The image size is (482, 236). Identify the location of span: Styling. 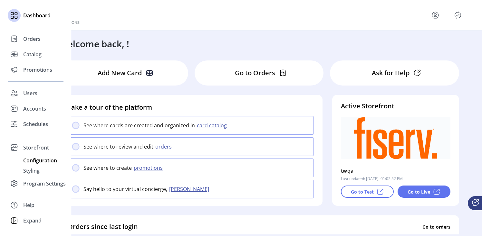
(31, 171).